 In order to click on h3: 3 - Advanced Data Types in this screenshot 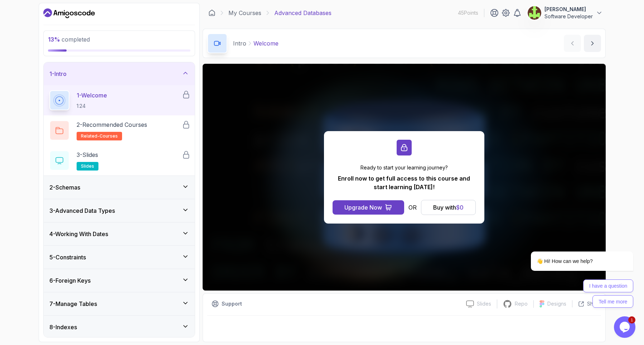, I will do `click(82, 211)`.